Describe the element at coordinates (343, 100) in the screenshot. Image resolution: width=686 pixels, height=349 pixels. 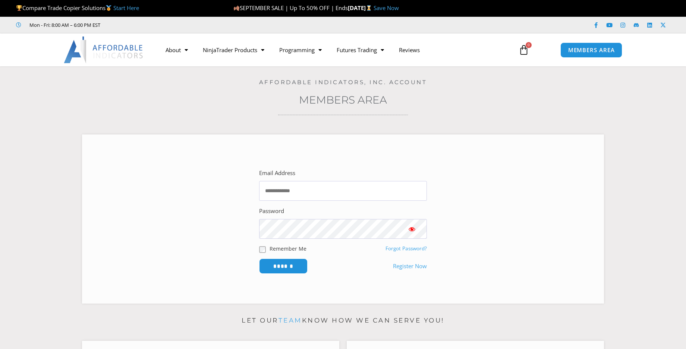
I see `a: Members Area` at that location.